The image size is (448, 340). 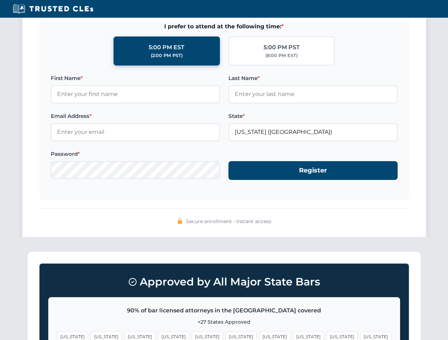 I want to click on label: State, so click(x=313, y=116).